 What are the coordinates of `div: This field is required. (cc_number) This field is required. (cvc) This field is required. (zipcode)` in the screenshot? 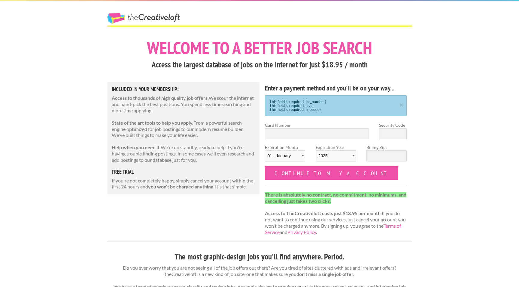 It's located at (336, 106).